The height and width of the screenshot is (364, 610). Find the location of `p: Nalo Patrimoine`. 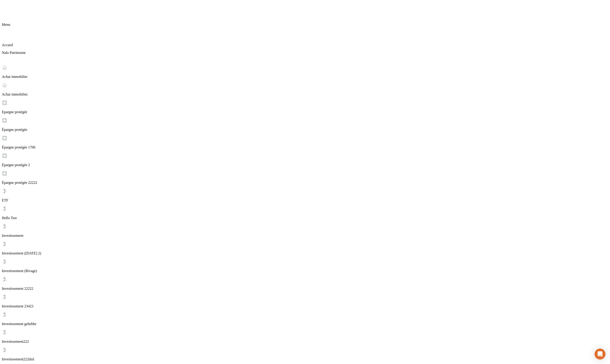

p: Nalo Patrimoine is located at coordinates (305, 53).